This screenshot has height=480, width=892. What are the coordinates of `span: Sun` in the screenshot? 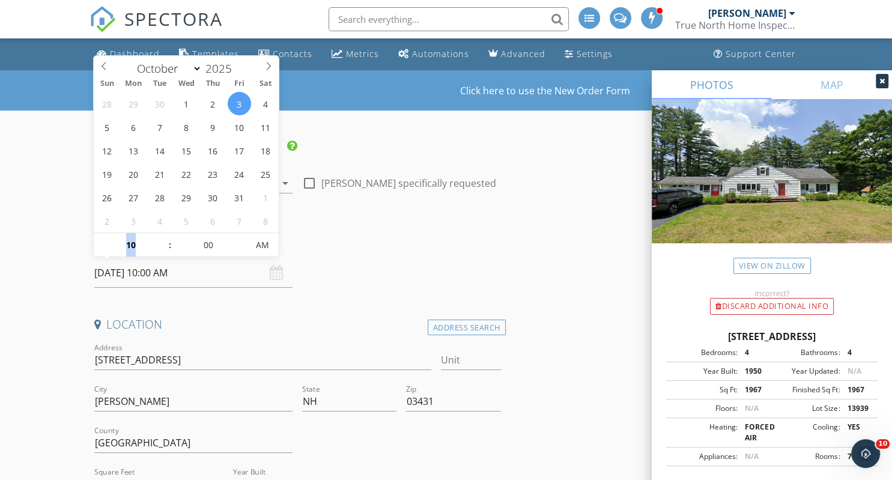 It's located at (107, 83).